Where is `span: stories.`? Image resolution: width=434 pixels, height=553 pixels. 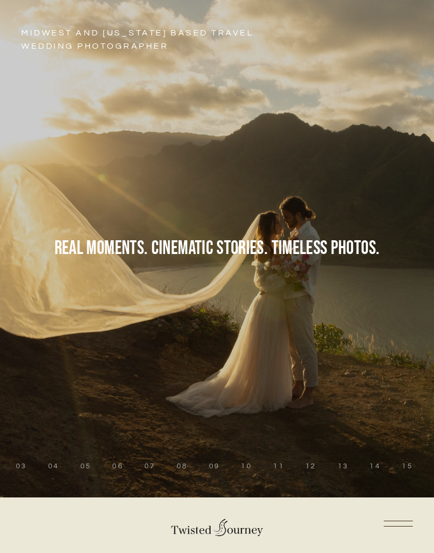 span: stories. is located at coordinates (242, 249).